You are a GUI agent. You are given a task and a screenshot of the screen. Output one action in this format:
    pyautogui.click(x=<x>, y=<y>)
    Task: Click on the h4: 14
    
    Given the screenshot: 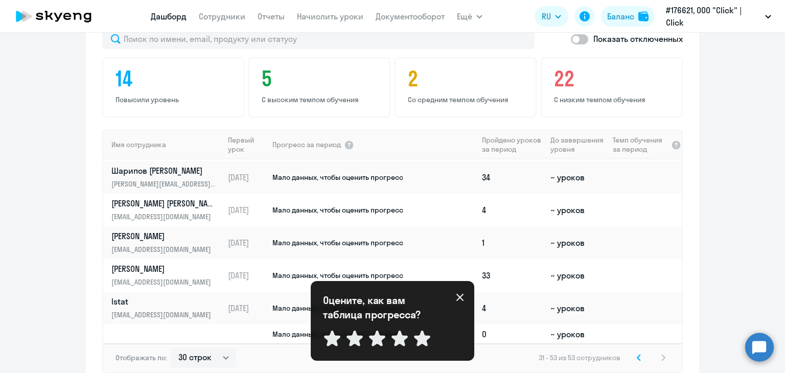 What is the action you would take?
    pyautogui.click(x=175, y=79)
    